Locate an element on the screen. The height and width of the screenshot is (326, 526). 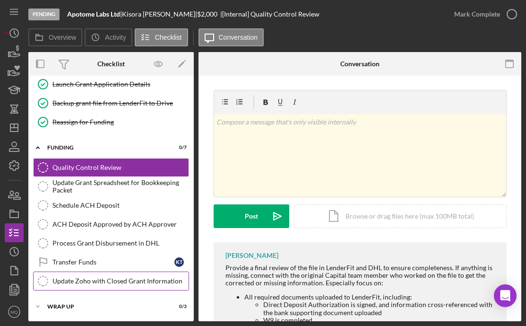
div: Funding is located at coordinates (105, 147).